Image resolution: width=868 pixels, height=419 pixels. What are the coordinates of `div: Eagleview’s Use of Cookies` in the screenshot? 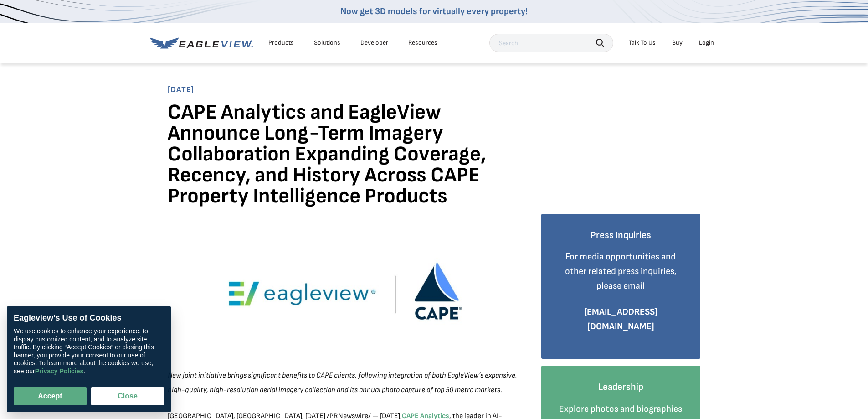 It's located at (89, 318).